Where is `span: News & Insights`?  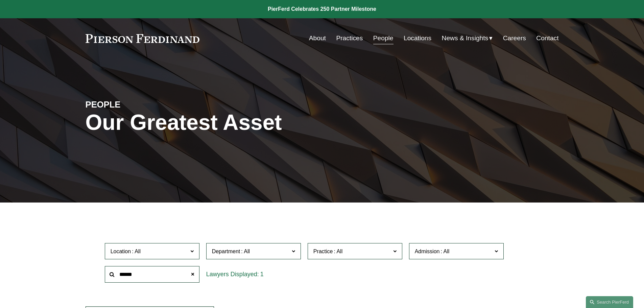 span: News & Insights is located at coordinates (465, 38).